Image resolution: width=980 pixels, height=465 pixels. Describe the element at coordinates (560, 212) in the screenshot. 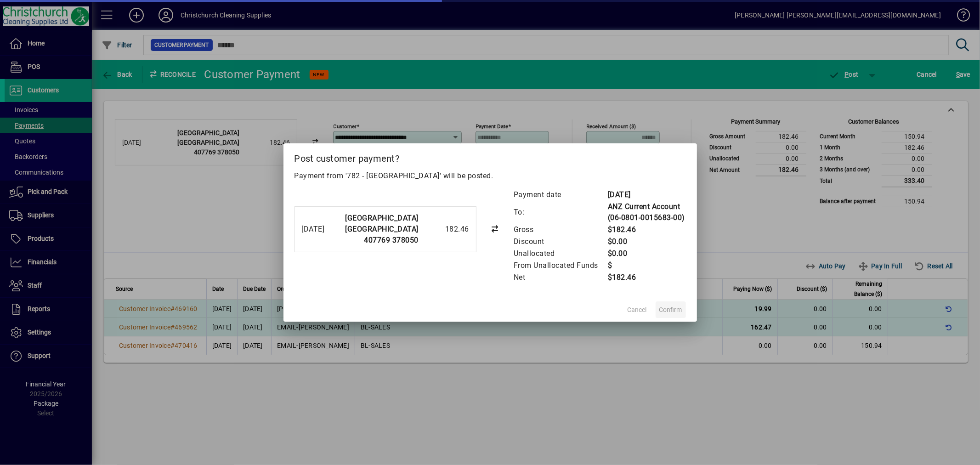

I see `td: To:` at that location.